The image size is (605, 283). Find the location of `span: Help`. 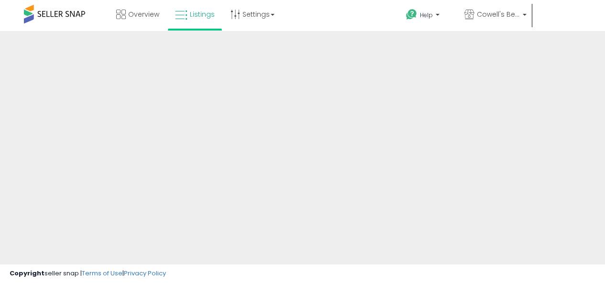

span: Help is located at coordinates (426, 15).